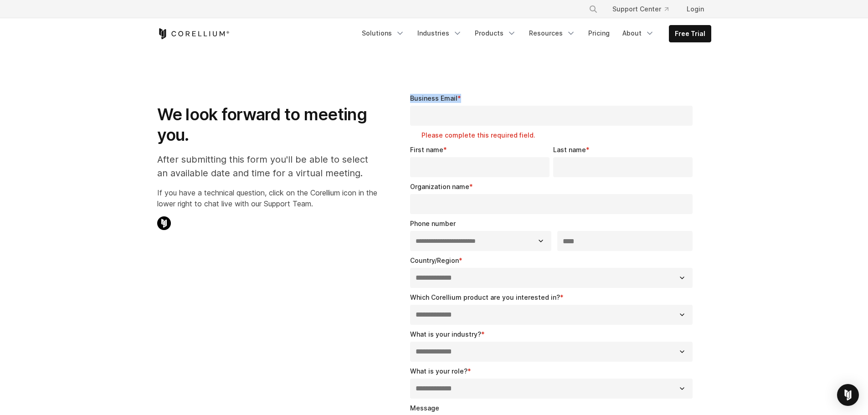 The width and height of the screenshot is (868, 415). What do you see at coordinates (848, 394) in the screenshot?
I see `div: Open Intercom Messenger` at bounding box center [848, 394].